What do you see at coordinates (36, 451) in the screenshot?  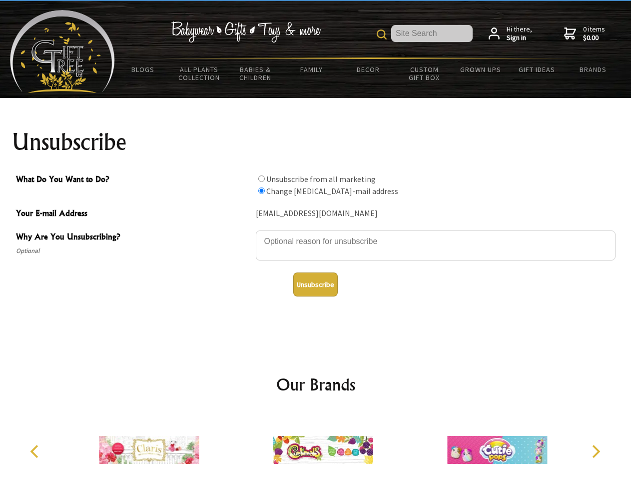 I see `button: Previous` at bounding box center [36, 451].